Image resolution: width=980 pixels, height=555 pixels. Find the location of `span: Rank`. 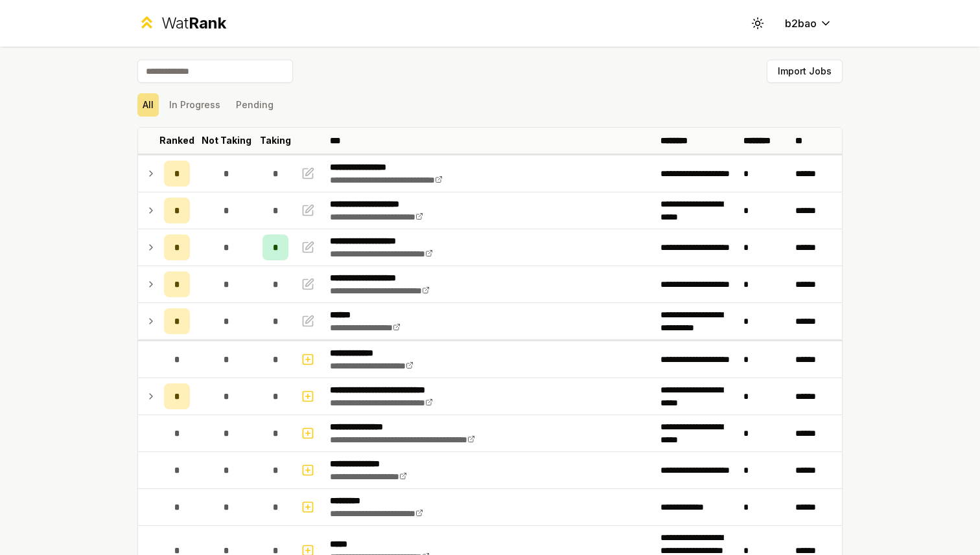

span: Rank is located at coordinates (208, 22).